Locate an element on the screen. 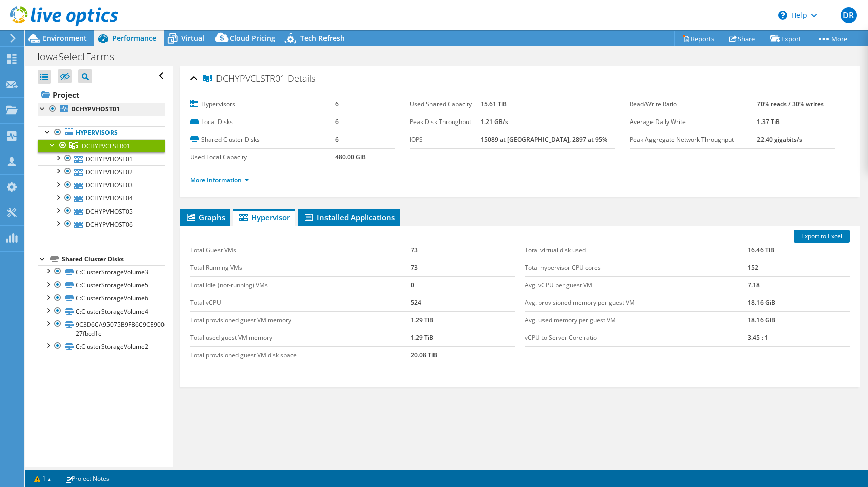 The image size is (868, 487). span: Graphs is located at coordinates (205, 217).